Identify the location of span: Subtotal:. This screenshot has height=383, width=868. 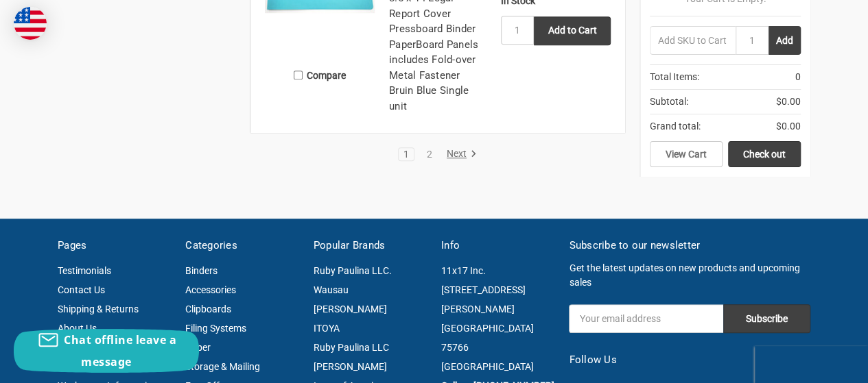
(670, 101).